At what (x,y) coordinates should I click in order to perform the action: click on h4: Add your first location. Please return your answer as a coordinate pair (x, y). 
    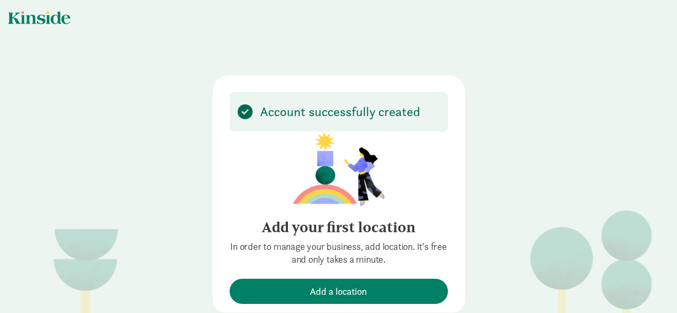
    Looking at the image, I should click on (339, 227).